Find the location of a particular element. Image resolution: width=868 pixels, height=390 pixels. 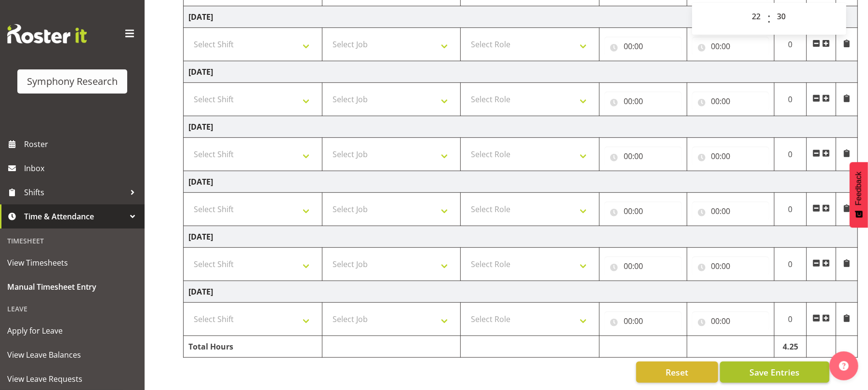

span: Feedback is located at coordinates (859, 189).